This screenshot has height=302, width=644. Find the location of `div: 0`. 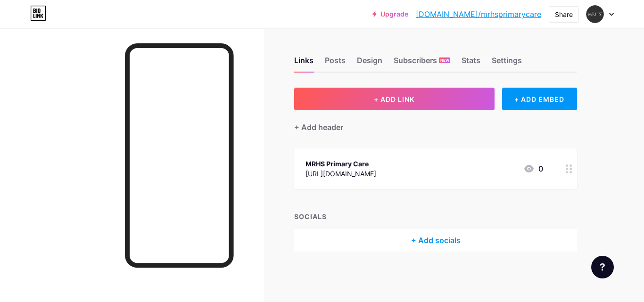

div: 0 is located at coordinates (533, 169).